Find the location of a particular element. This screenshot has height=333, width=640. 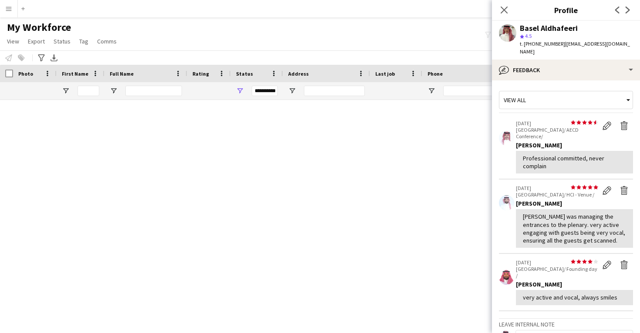

span: View is located at coordinates (13, 41).